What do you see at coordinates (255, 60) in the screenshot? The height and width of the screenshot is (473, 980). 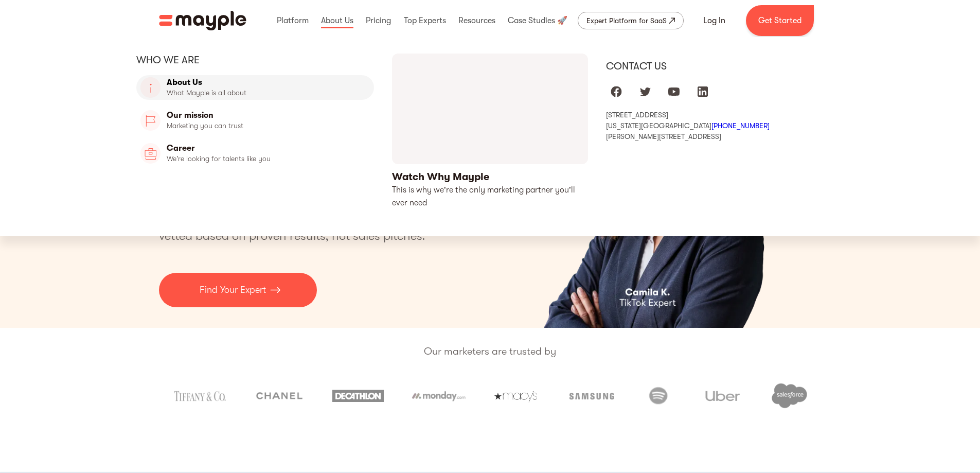 I see `div: Who we are` at bounding box center [255, 60].